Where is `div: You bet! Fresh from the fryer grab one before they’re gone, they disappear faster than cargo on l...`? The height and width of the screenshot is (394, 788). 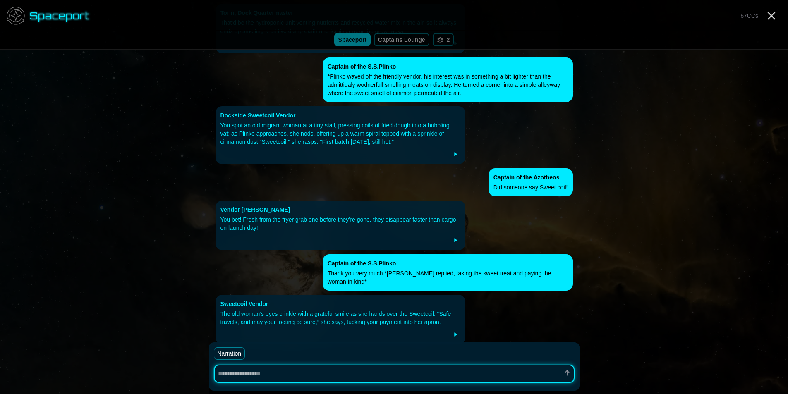
div: You bet! Fresh from the fryer grab one before they’re gone, they disappear faster than cargo on l... is located at coordinates (340, 224).